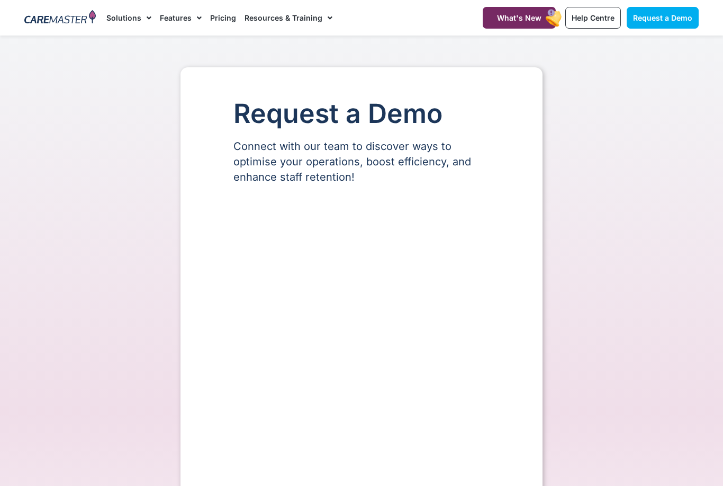  Describe the element at coordinates (593, 17) in the screenshot. I see `span: Help Centre` at that location.